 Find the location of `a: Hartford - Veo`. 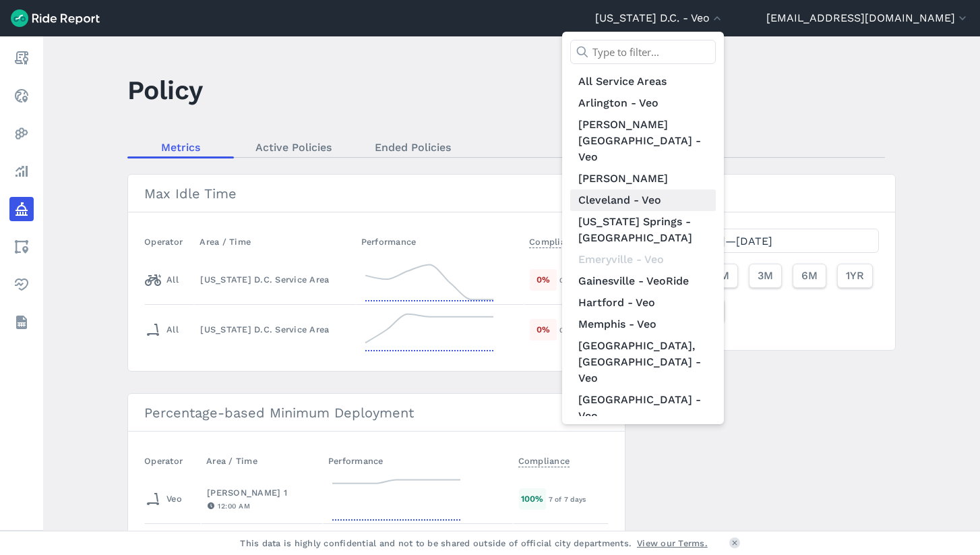

a: Hartford - Veo is located at coordinates (642, 303).